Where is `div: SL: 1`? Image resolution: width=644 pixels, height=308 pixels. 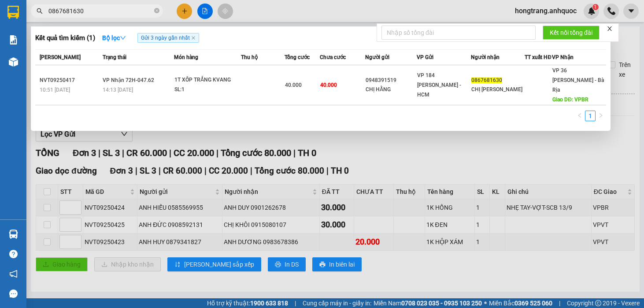
div: SL: 1 is located at coordinates (207, 90).